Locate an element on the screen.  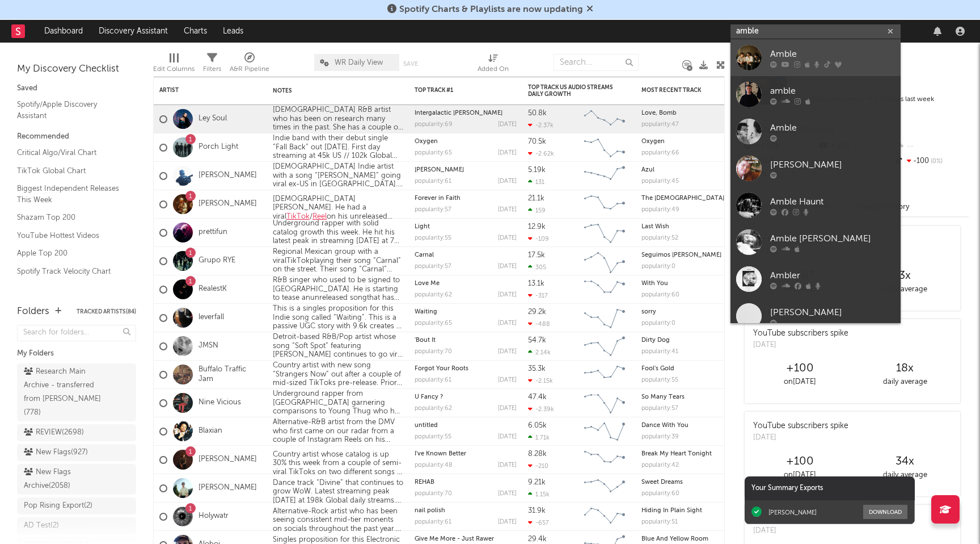
div: Waiting is located at coordinates (466, 311).